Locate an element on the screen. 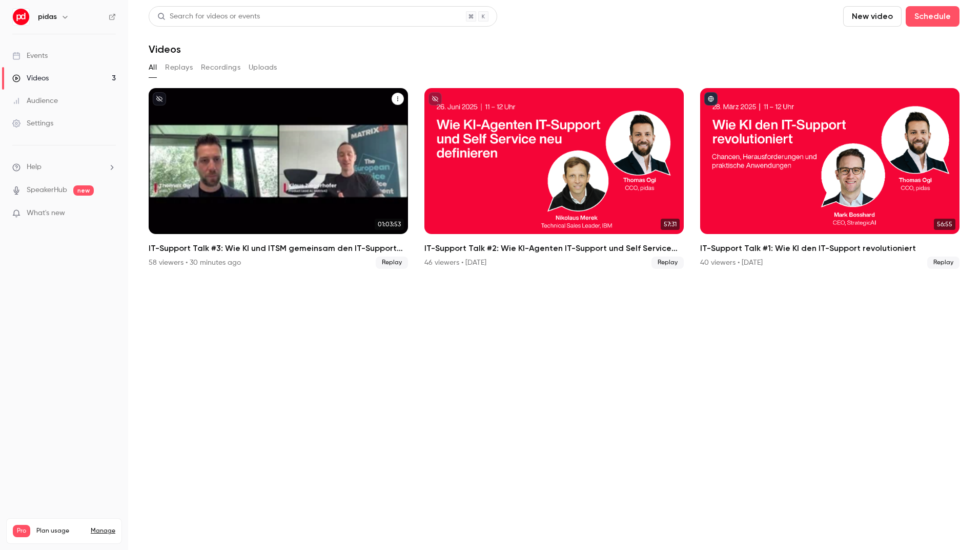  h6: pidas is located at coordinates (47, 17).